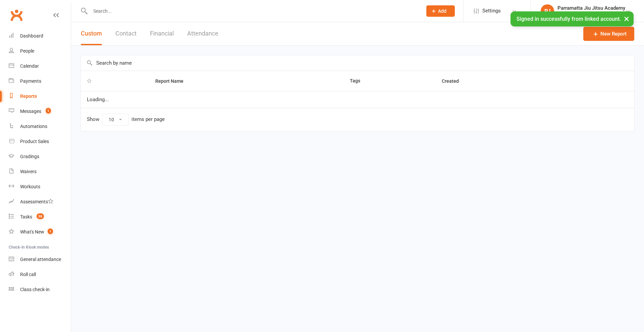  I want to click on div: Roll call, so click(28, 274).